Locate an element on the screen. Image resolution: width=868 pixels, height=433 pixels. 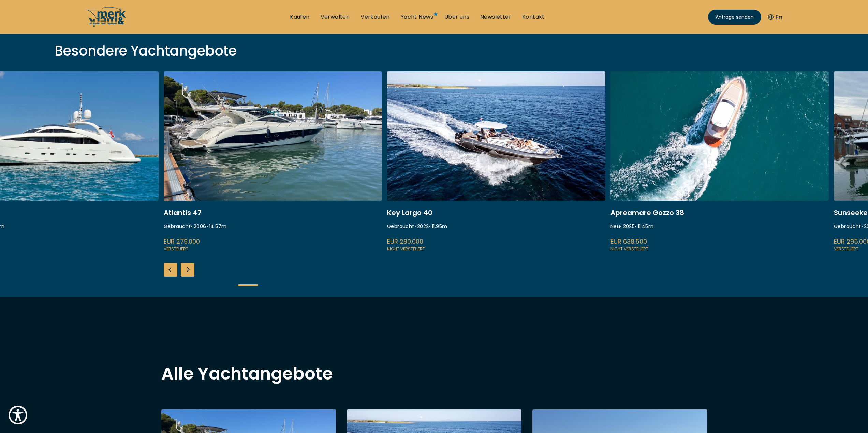
a: Anfrage senden is located at coordinates (735, 17).